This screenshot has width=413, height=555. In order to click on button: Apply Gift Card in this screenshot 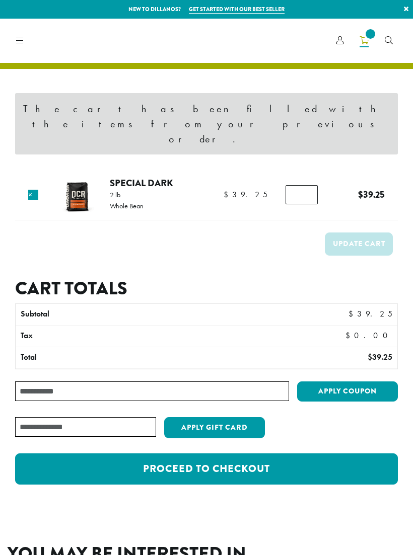, I will do `click(214, 428)`.